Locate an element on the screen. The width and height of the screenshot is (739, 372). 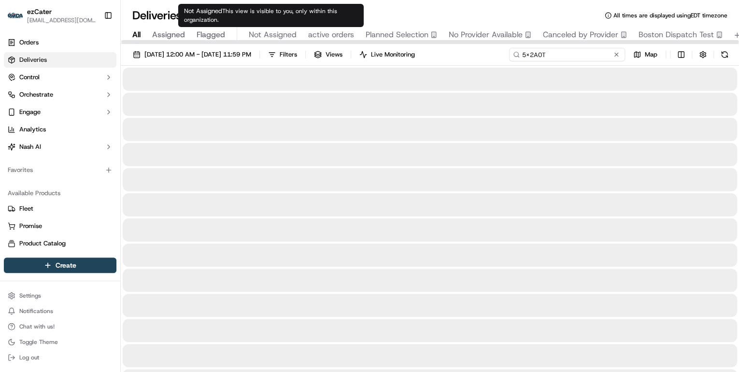
h1: Deliveries is located at coordinates (157, 15).